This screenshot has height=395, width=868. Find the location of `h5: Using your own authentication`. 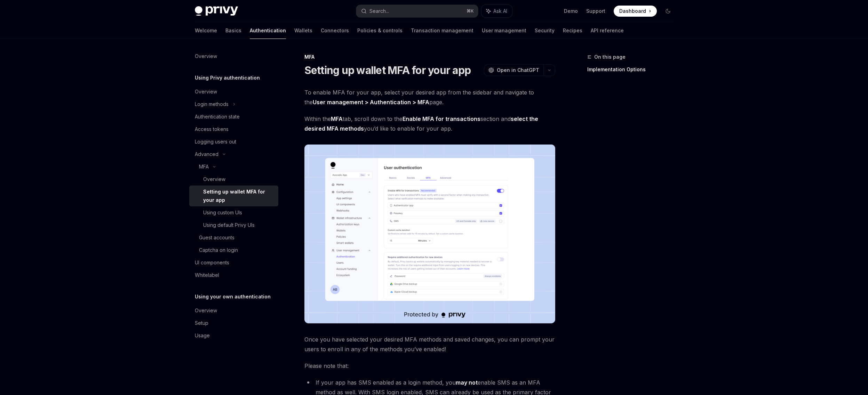

h5: Using your own authentication is located at coordinates (233, 297).